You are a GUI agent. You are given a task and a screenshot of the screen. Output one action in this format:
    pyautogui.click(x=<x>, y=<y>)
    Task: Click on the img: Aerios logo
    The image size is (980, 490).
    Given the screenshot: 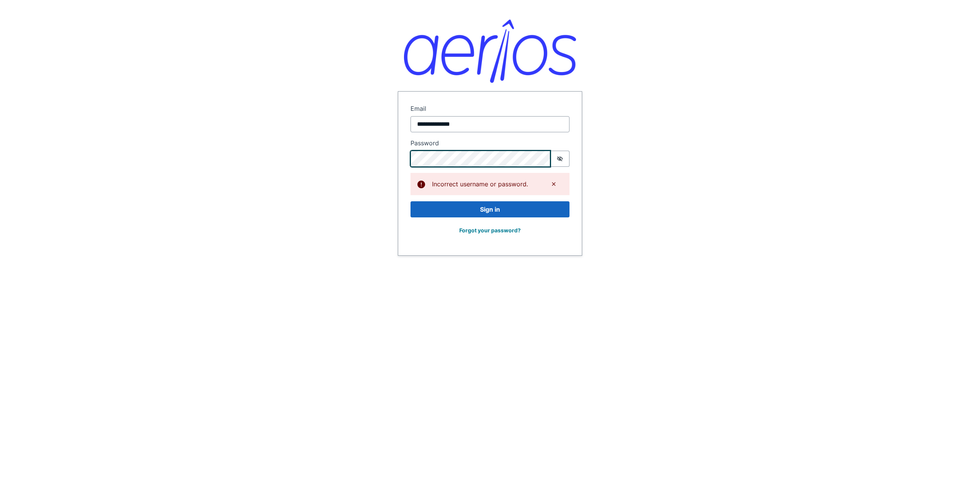 What is the action you would take?
    pyautogui.click(x=490, y=51)
    